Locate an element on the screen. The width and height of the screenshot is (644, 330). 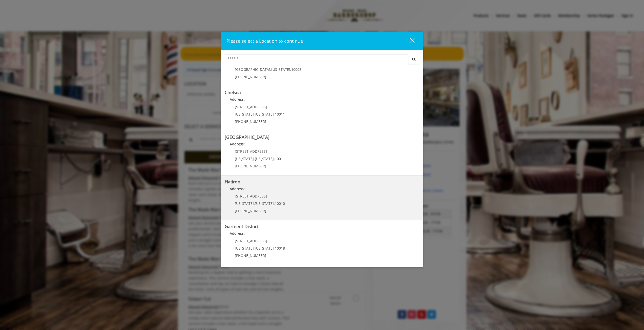
b: Chelsea is located at coordinates (233, 92).